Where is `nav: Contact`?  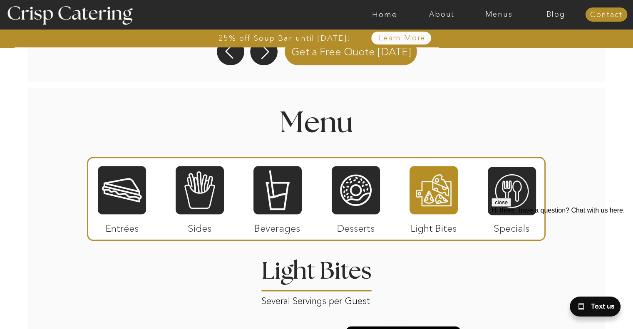 nav: Contact is located at coordinates (606, 15).